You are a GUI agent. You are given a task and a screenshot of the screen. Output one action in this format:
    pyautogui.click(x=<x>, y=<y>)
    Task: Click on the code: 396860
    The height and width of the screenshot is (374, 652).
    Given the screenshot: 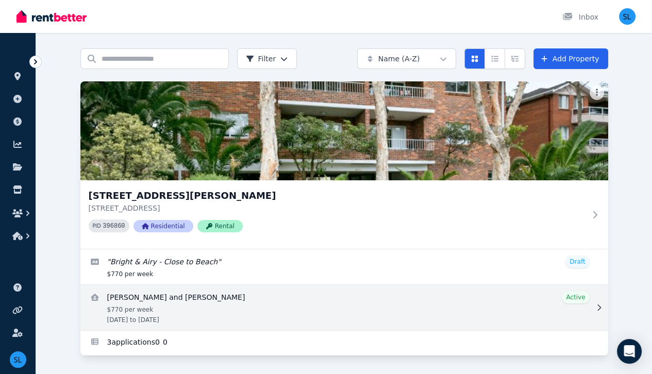 What is the action you would take?
    pyautogui.click(x=113, y=226)
    